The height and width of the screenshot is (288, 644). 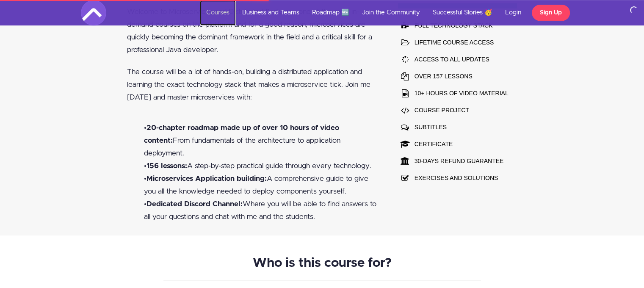 What do you see at coordinates (461, 144) in the screenshot?
I see `td: CERTIFICATE` at bounding box center [461, 144].